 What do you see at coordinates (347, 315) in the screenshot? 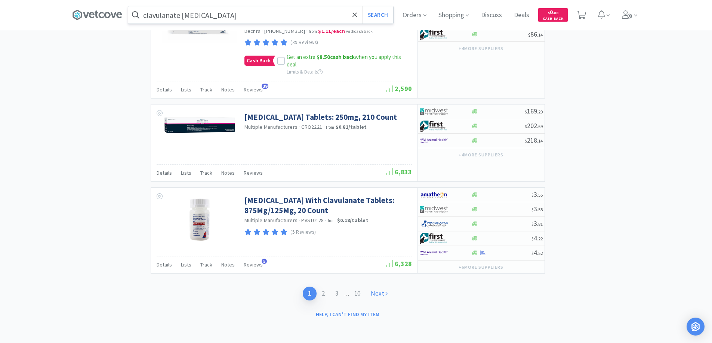
I see `button: Help, I can't find my item` at bounding box center [347, 315].